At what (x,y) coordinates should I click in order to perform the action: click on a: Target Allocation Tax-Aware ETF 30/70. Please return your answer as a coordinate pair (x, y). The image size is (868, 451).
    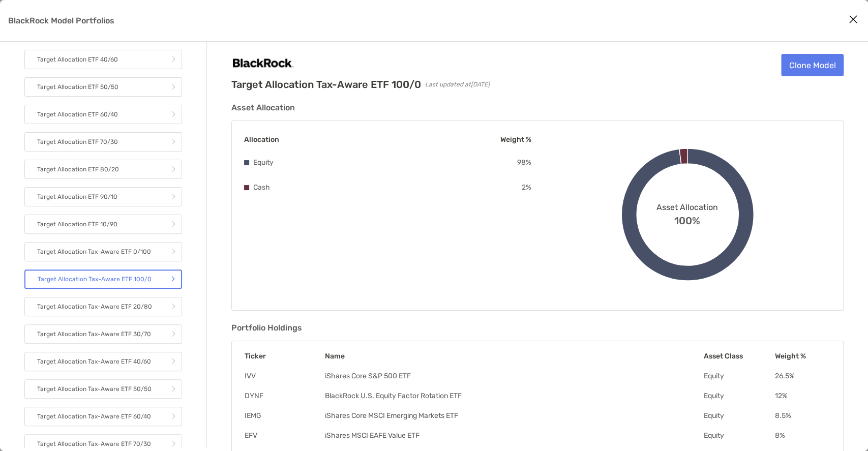
    Looking at the image, I should click on (103, 334).